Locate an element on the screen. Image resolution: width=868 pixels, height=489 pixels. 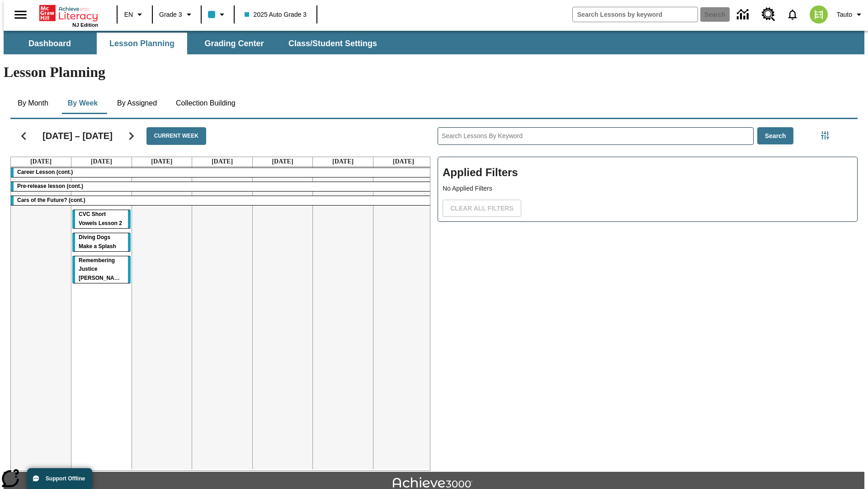
button: Support Offline is located at coordinates (59, 479).